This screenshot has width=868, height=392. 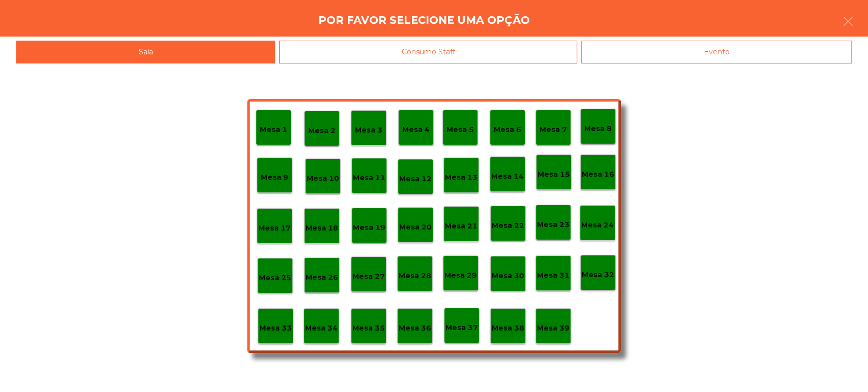 I want to click on div: Consumo Staff, so click(x=428, y=52).